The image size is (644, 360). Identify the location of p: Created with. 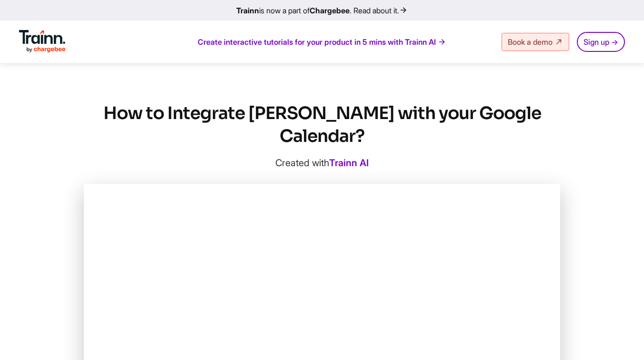
(322, 163).